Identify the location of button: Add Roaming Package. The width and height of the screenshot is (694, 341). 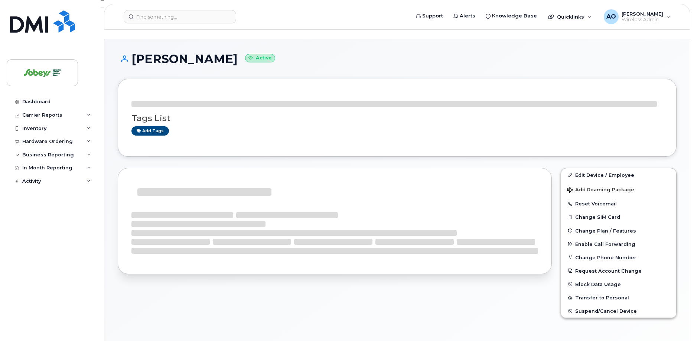
(619, 189).